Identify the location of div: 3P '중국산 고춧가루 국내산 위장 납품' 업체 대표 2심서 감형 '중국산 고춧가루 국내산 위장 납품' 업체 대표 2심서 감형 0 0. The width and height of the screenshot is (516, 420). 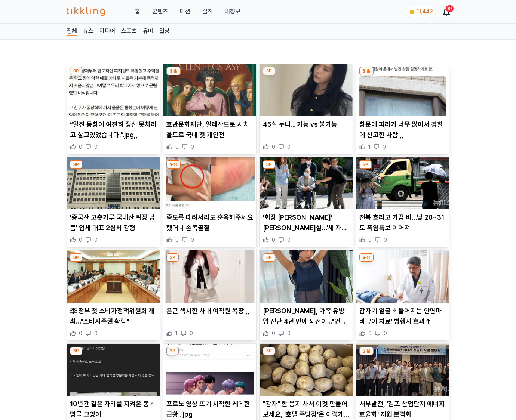
(113, 202).